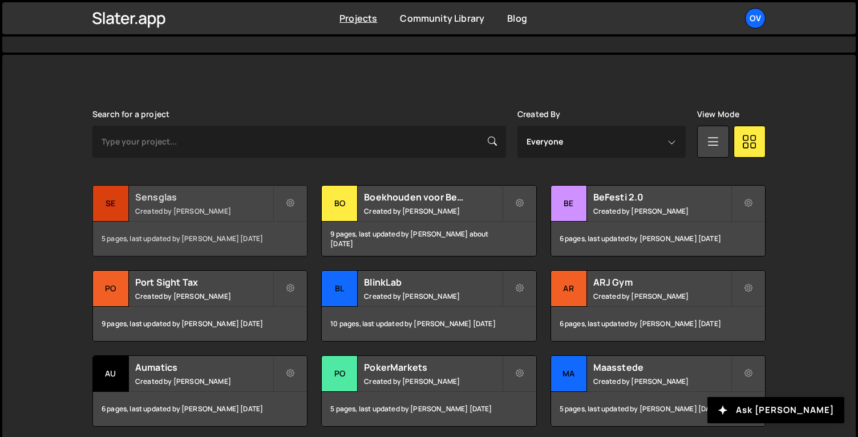  What do you see at coordinates (569, 288) in the screenshot?
I see `div: AR` at bounding box center [569, 288].